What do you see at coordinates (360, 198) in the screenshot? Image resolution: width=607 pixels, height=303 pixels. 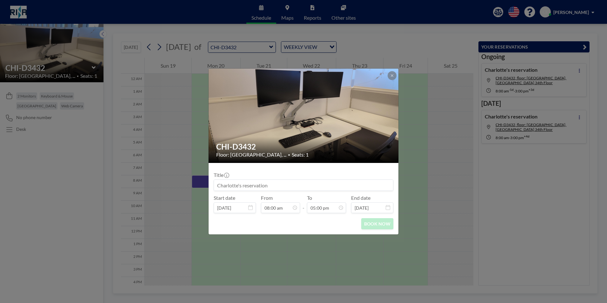 I see `label: End date` at bounding box center [360, 198].